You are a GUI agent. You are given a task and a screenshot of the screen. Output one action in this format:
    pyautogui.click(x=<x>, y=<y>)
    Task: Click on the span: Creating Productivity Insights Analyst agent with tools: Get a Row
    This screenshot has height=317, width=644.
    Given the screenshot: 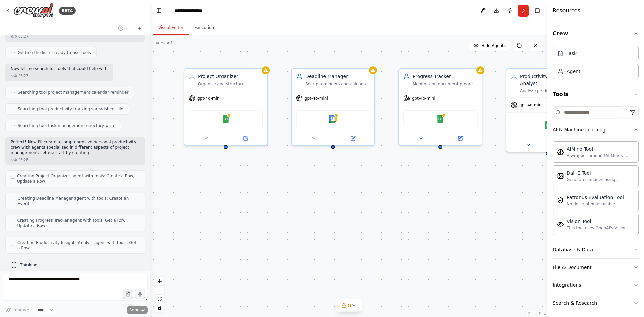 What is the action you would take?
    pyautogui.click(x=78, y=245)
    